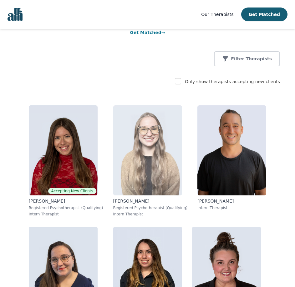  I want to click on img: Kavon_Banejad, so click(232, 151).